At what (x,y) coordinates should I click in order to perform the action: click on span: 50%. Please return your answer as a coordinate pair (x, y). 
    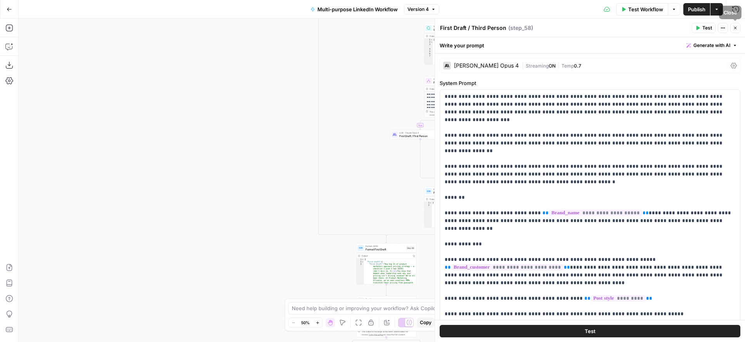
    Looking at the image, I should click on (305, 323).